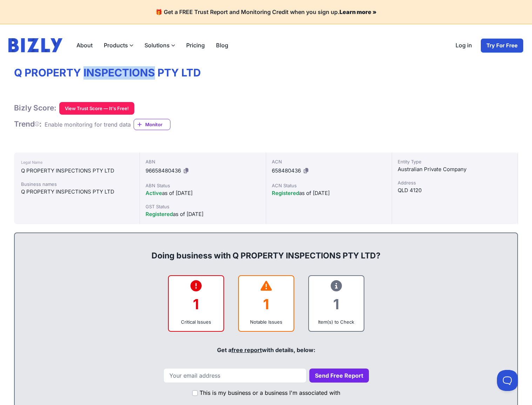  Describe the element at coordinates (77, 162) in the screenshot. I see `div: Legal Name` at that location.